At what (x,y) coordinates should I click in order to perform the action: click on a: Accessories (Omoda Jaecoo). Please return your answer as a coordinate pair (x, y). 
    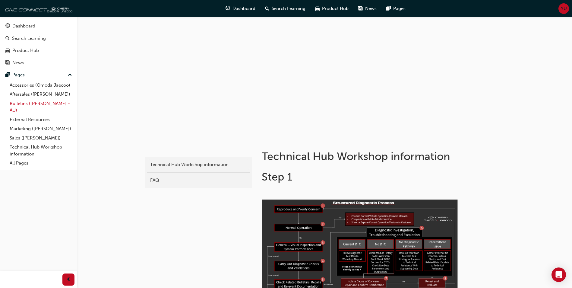
    Looking at the image, I should click on (41, 85).